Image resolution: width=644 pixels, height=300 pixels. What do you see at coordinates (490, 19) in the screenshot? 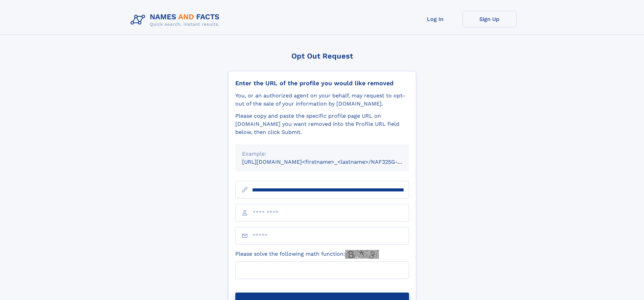
I see `a: Sign Up` at bounding box center [490, 19].